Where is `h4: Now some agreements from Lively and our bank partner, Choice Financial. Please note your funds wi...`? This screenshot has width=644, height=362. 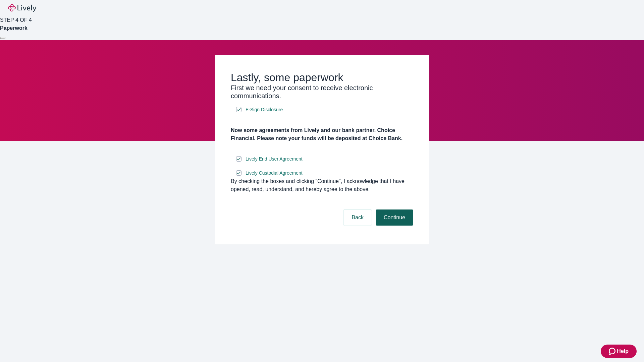
h4: Now some agreements from Lively and our bank partner, Choice Financial. Please note your funds wi... is located at coordinates (322, 135).